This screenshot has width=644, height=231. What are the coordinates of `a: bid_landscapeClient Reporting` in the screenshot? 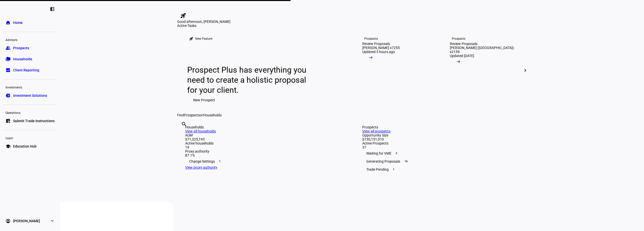 It's located at (30, 70).